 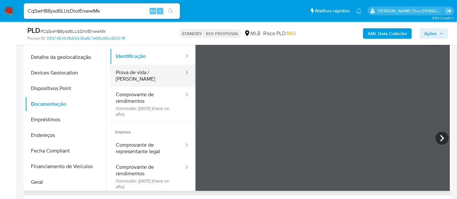 What do you see at coordinates (160, 11) in the screenshot?
I see `span: s` at bounding box center [160, 11].